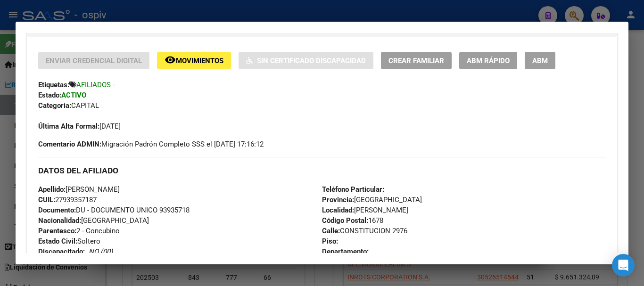 The image size is (644, 286). What do you see at coordinates (74, 95) in the screenshot?
I see `strong: ACTIVO` at bounding box center [74, 95].